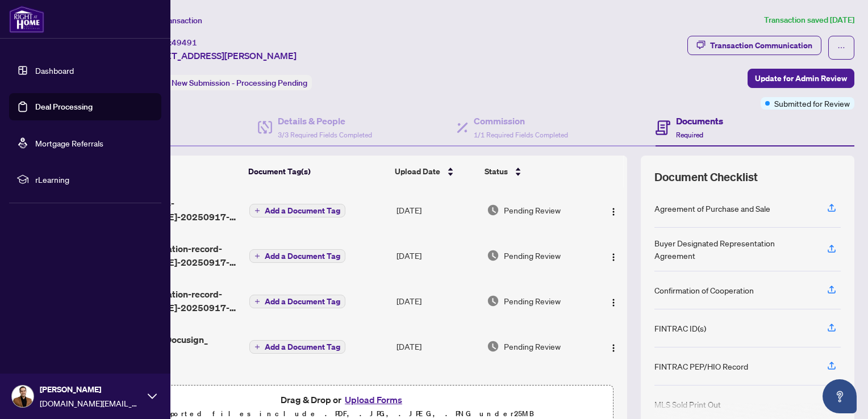  What do you see at coordinates (734, 249) in the screenshot?
I see `div: Buyer Designated Representation Agreement` at bounding box center [734, 249].